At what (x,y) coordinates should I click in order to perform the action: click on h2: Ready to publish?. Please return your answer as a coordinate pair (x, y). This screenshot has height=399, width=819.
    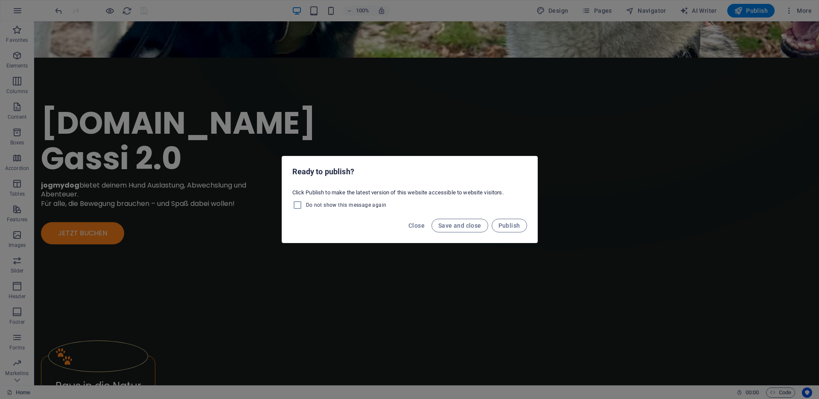
    Looking at the image, I should click on (410, 172).